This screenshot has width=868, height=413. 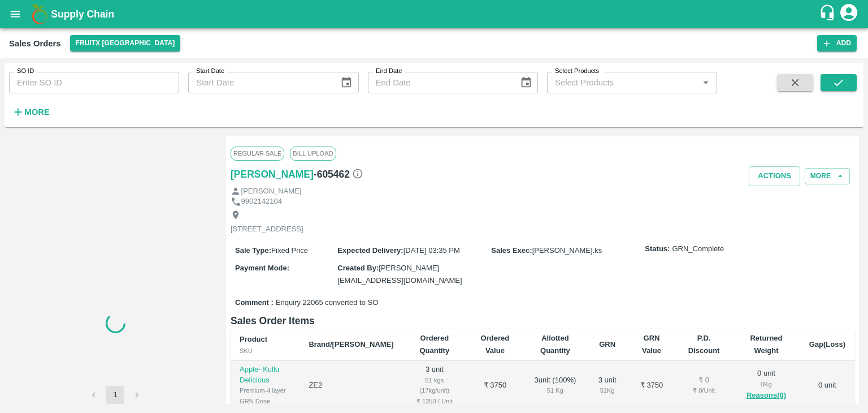 What do you see at coordinates (265, 374) in the screenshot?
I see `p: Apple- Kullu Delicious` at bounding box center [265, 374].